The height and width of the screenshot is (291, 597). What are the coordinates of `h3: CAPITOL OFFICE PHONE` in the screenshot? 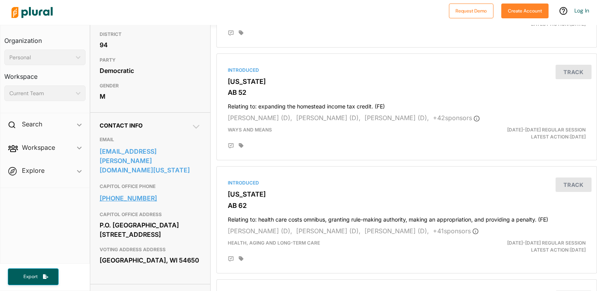 It's located at (150, 187).